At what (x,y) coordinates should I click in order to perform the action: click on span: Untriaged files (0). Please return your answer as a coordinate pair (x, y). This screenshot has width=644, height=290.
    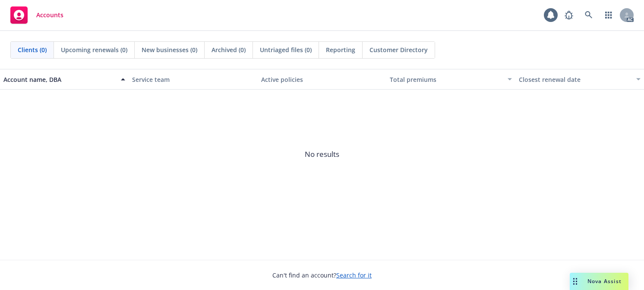
    Looking at the image, I should click on (286, 49).